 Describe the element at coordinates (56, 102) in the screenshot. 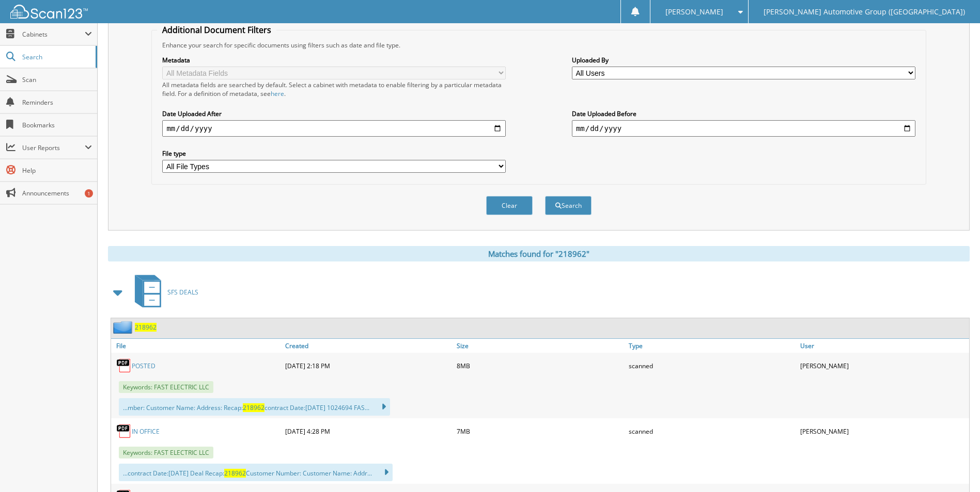

I see `span: Reminders` at that location.